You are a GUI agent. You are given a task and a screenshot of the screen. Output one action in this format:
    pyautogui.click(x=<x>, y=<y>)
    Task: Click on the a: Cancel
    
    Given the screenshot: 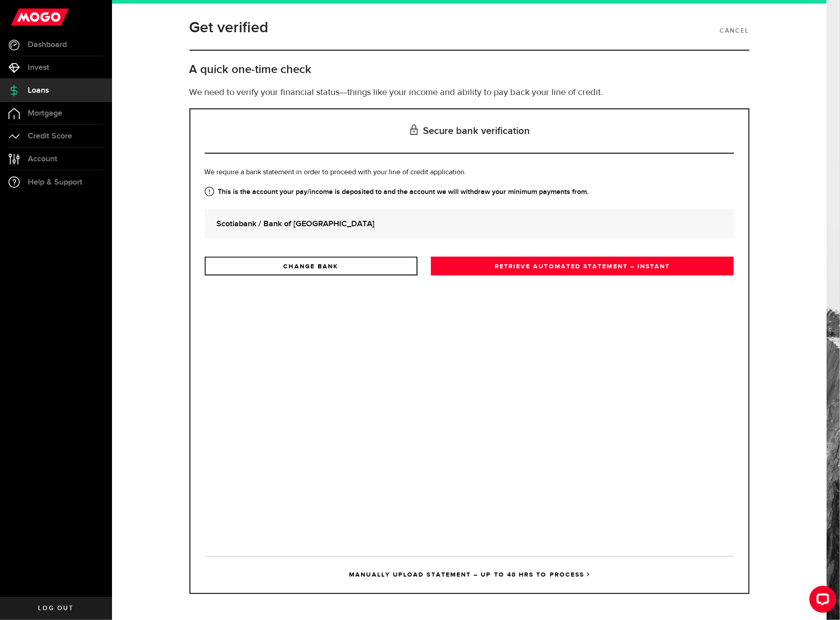 What is the action you would take?
    pyautogui.click(x=734, y=31)
    